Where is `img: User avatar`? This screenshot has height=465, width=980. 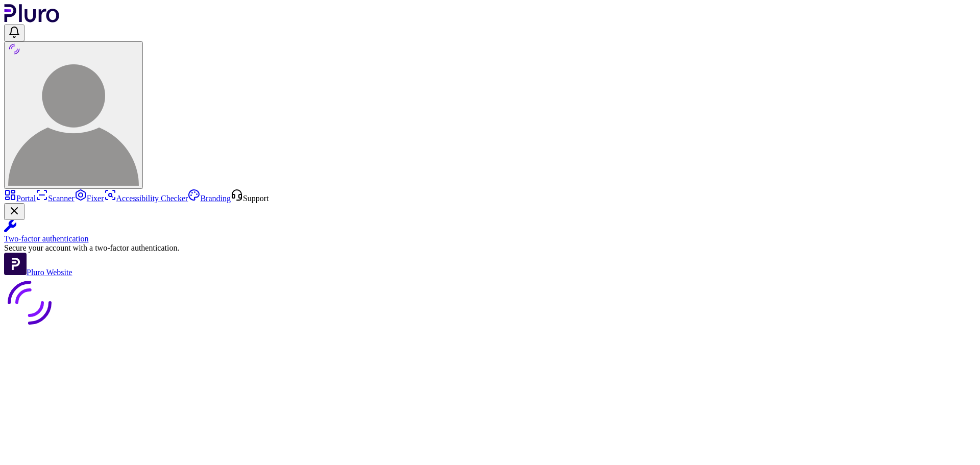
img: User avatar is located at coordinates (73, 120).